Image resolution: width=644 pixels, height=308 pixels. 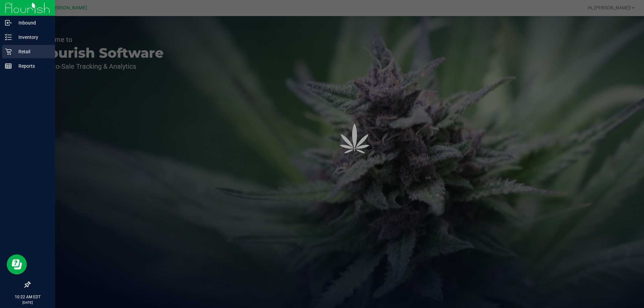 What do you see at coordinates (8, 37) in the screenshot?
I see `inline-svg: Inventory` at bounding box center [8, 37].